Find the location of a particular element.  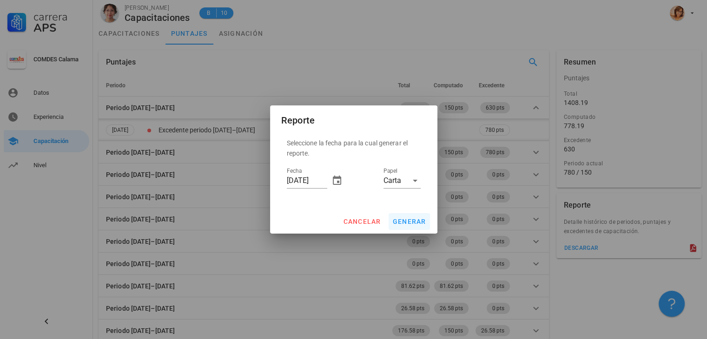

button: cancelar is located at coordinates (362, 222).